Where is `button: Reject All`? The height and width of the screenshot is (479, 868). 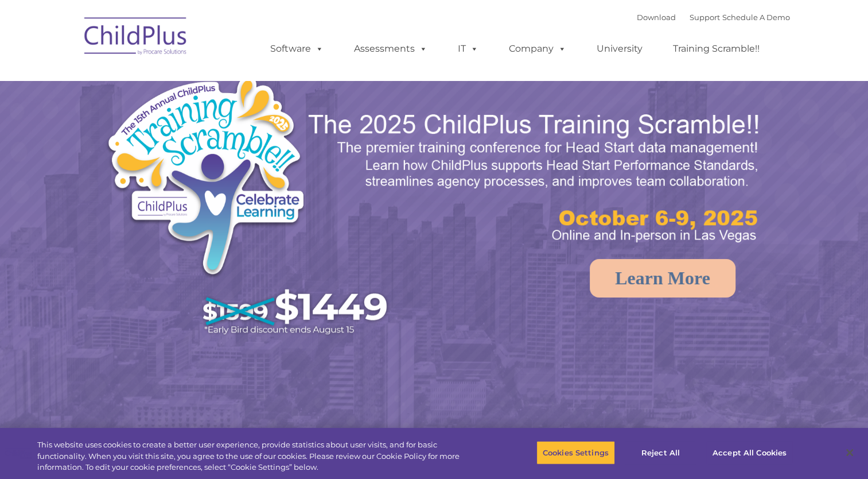
button: Reject All is located at coordinates (660, 452).